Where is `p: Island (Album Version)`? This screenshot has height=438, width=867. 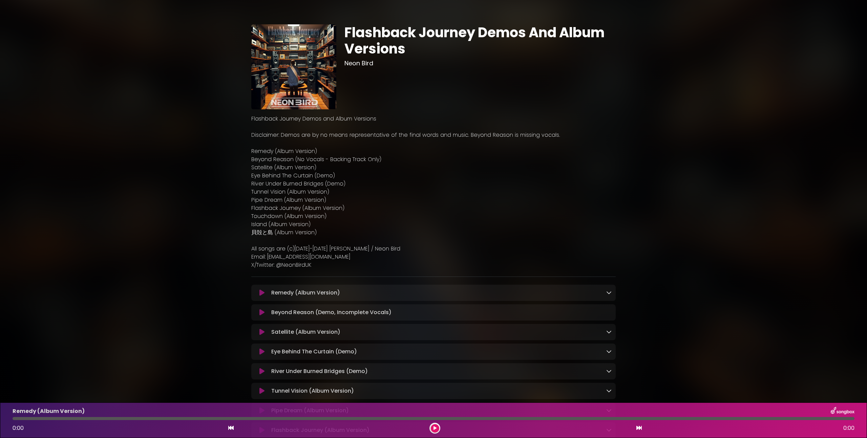 p: Island (Album Version) is located at coordinates (434, 225).